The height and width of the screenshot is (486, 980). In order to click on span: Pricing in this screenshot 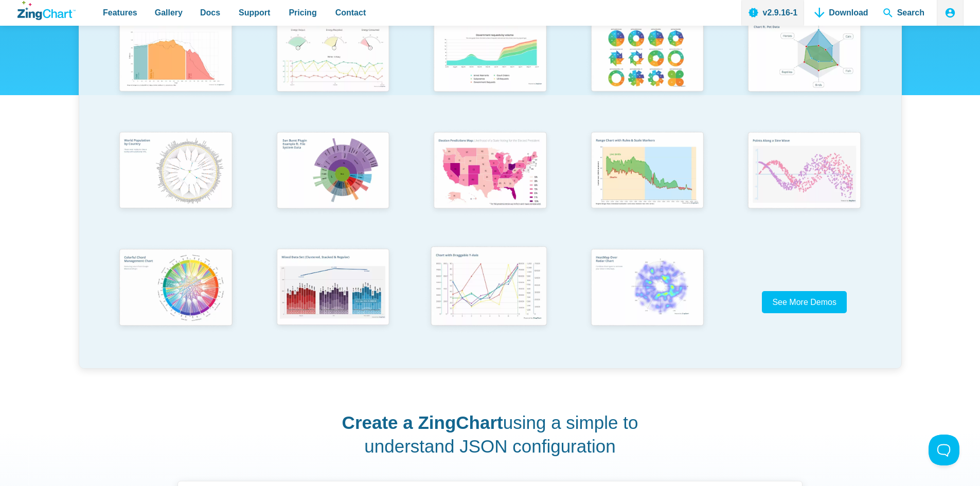, I will do `click(302, 12)`.